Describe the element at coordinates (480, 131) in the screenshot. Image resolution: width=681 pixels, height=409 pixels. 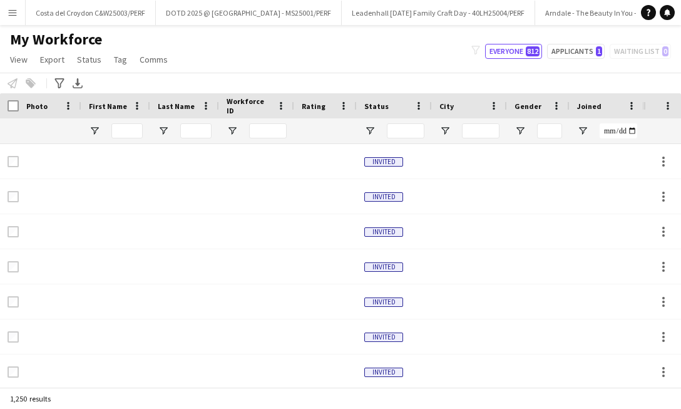
I see `input: City Filter Input` at that location.